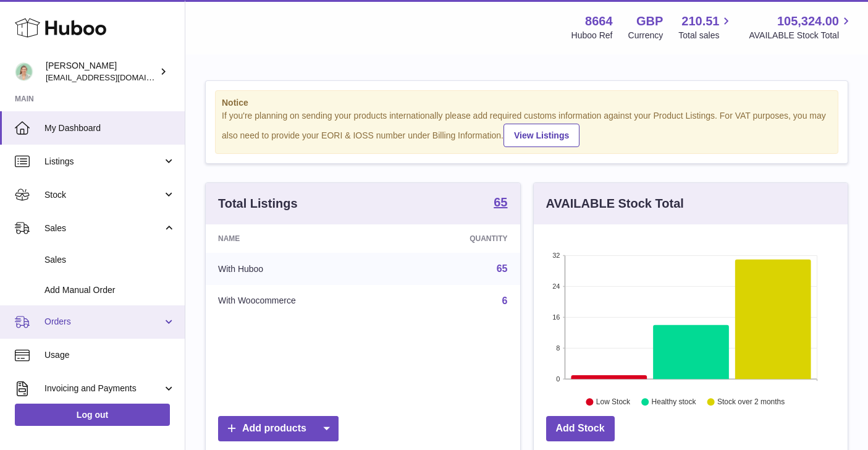  I want to click on span: Usage, so click(110, 355).